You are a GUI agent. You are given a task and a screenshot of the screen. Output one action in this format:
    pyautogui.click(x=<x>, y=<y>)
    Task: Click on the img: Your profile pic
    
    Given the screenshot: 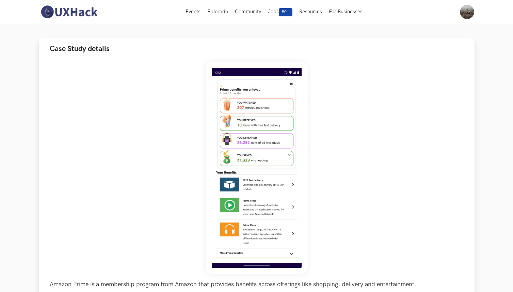 What is the action you would take?
    pyautogui.click(x=467, y=12)
    